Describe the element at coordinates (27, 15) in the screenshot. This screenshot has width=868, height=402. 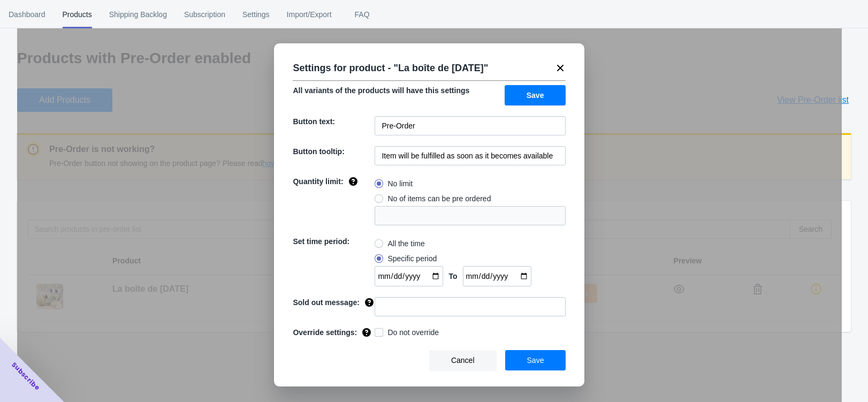
I see `span: Dashboard` at that location.